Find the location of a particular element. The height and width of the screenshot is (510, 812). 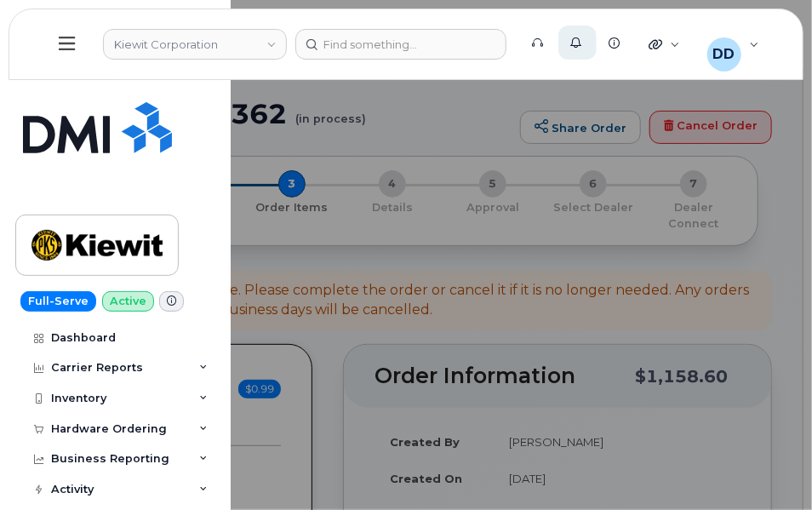

span: Active is located at coordinates (128, 301).